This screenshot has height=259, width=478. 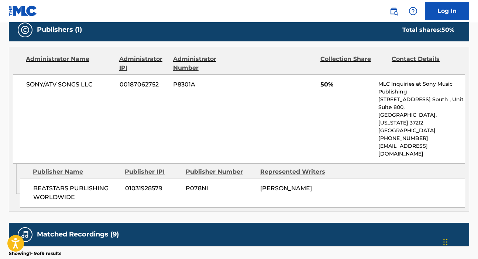 I want to click on h5: Publishers (1), so click(x=59, y=30).